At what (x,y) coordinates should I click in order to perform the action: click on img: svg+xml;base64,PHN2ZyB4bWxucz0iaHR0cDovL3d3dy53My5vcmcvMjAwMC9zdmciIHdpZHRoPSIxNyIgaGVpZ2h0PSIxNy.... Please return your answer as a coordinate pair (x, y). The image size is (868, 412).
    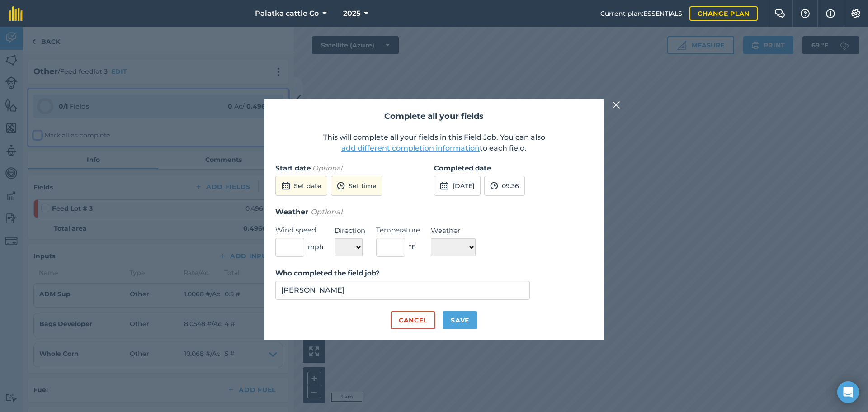
    Looking at the image, I should click on (831, 13).